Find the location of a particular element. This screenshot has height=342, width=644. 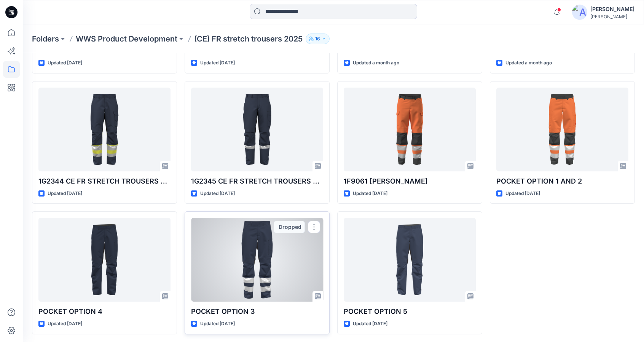

p: POCKET OPTION 5 is located at coordinates (410, 311).